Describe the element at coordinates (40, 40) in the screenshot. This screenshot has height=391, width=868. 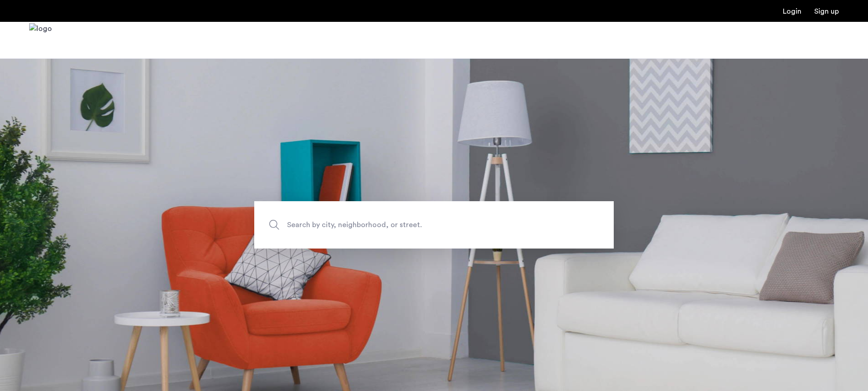
I see `a: Cazamio Logo` at that location.